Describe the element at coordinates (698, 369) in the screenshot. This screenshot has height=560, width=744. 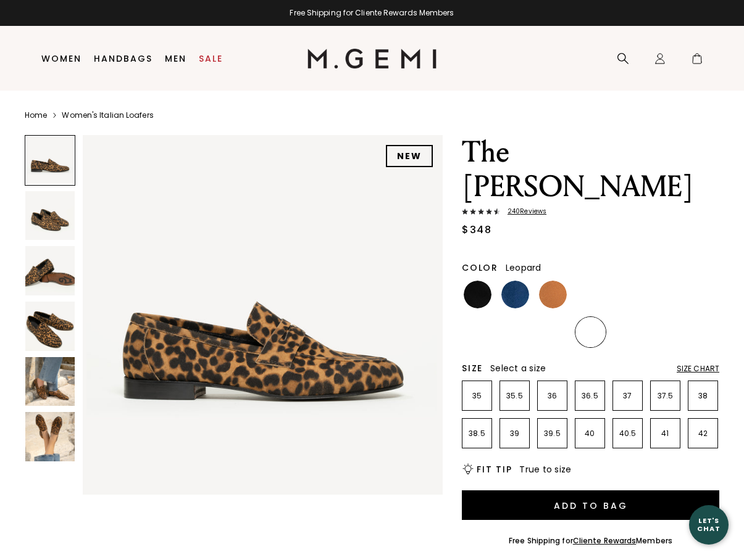
I see `div: Size Chart` at that location.